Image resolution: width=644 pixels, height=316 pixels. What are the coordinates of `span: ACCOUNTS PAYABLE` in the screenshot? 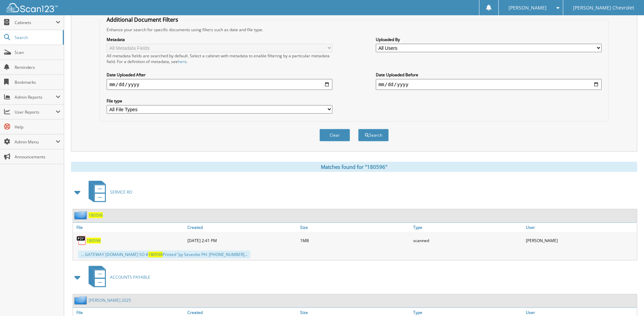 It's located at (130, 277).